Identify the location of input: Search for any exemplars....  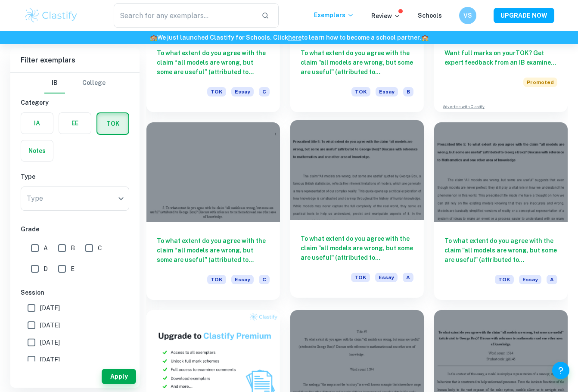
(184, 15).